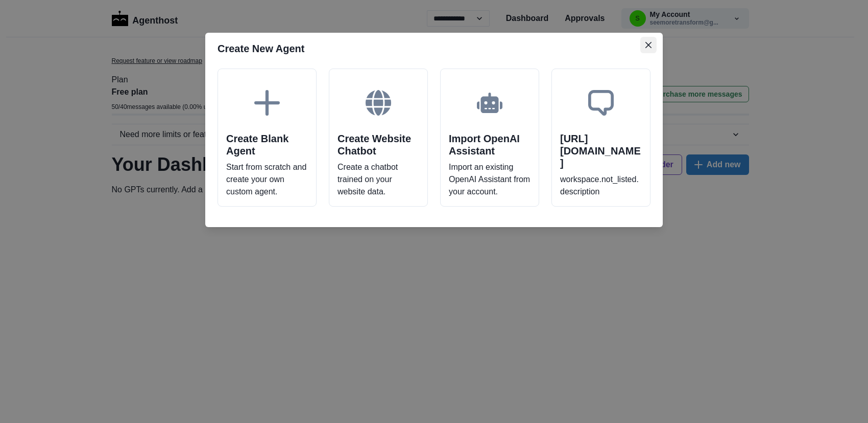 The width and height of the screenshot is (868, 423). I want to click on button: Close, so click(649, 45).